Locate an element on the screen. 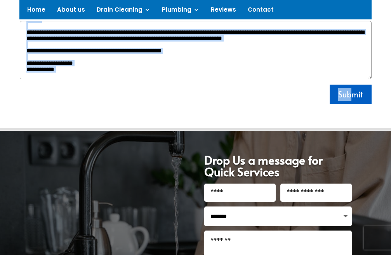 The height and width of the screenshot is (255, 391). a: Drain Cleaning is located at coordinates (124, 11).